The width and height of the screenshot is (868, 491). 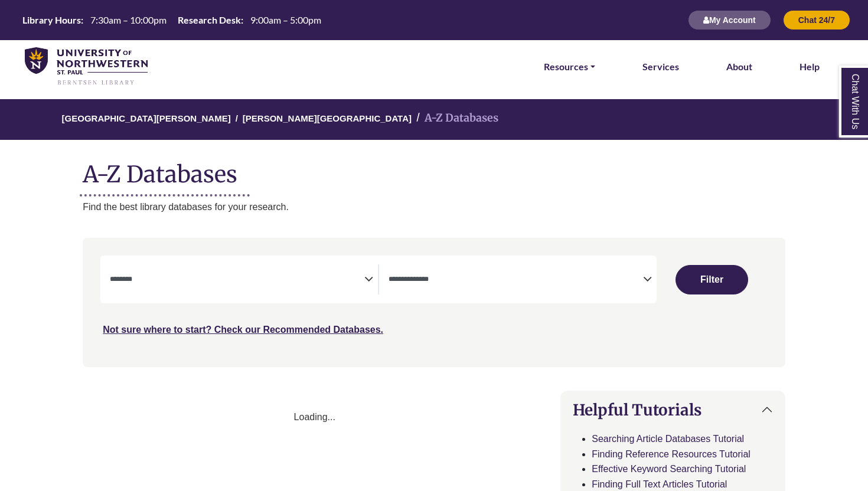 I want to click on img: library_home, so click(x=86, y=66).